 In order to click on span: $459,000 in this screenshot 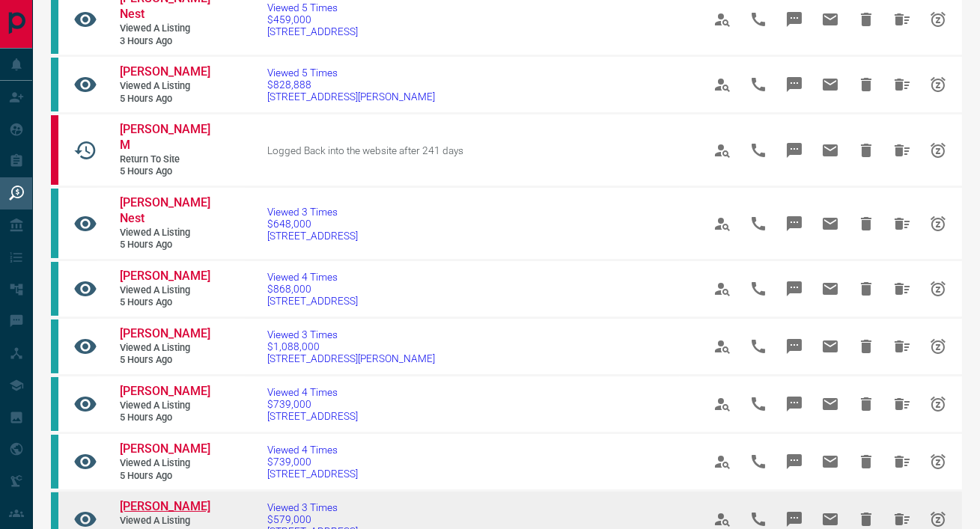, I will do `click(312, 20)`.